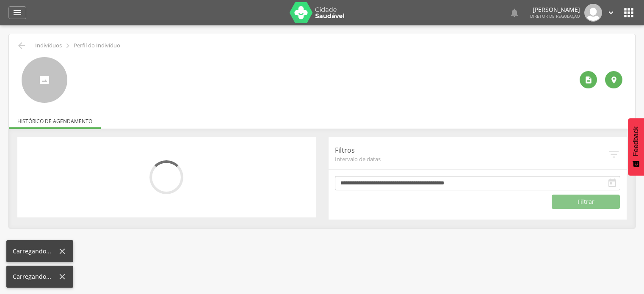  I want to click on span: Feedback, so click(636, 141).